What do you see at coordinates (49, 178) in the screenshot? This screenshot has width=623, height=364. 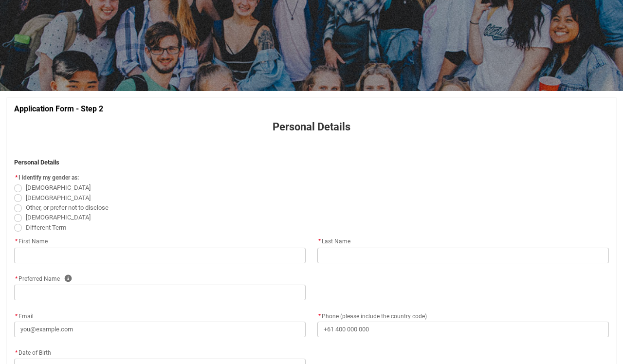 I see `span: I identify my gender as:` at bounding box center [49, 178].